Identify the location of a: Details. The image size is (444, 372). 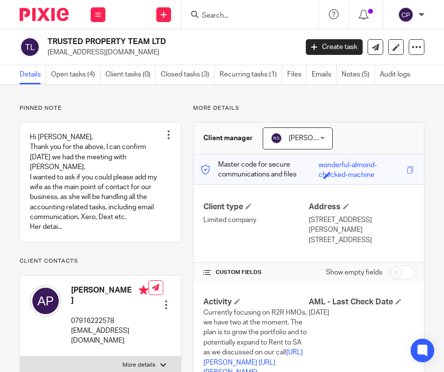
(33, 75).